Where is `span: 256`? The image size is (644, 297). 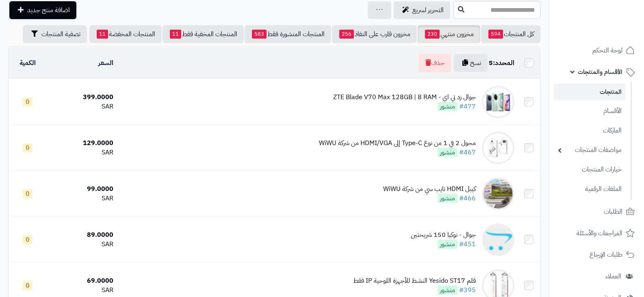 span: 256 is located at coordinates (347, 34).